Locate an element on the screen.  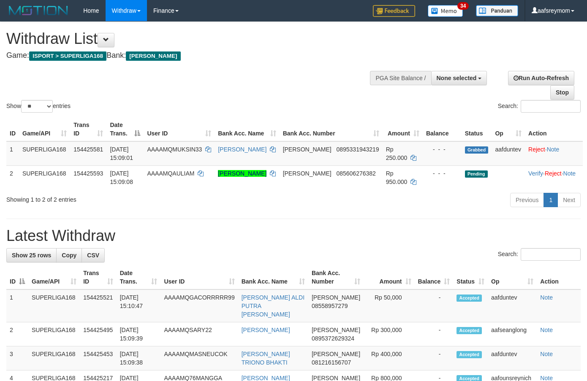
span: Grabbed is located at coordinates (476, 150).